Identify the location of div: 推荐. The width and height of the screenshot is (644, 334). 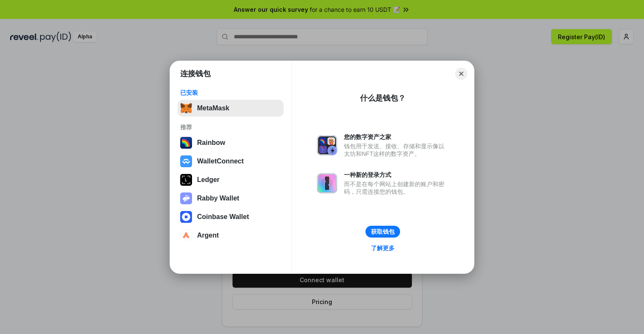
(230, 128).